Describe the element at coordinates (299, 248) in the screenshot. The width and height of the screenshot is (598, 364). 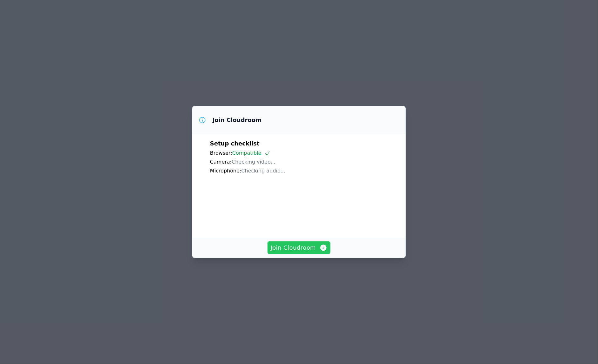
I see `button: Join Cloudroom` at that location.